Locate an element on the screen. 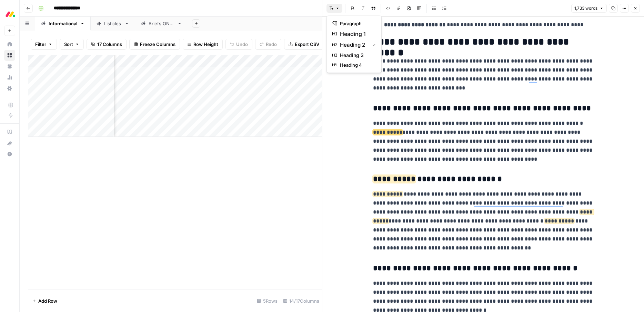 Image resolution: width=644 pixels, height=312 pixels. div: 14/17 Columns is located at coordinates (301, 301).